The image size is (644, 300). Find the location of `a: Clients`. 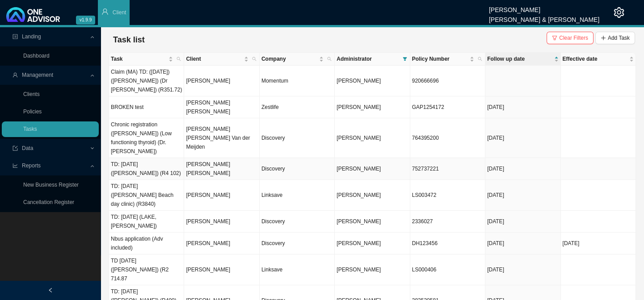

a: Clients is located at coordinates (31, 94).